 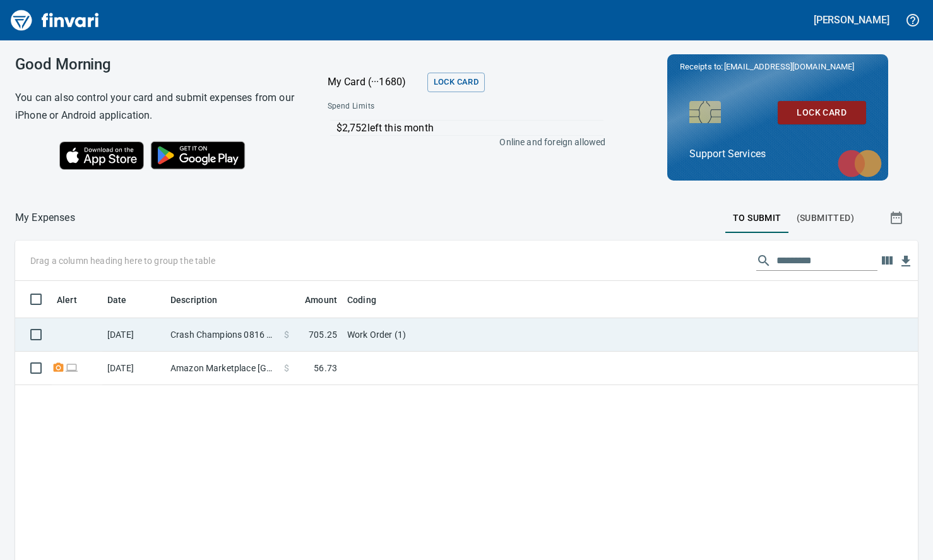 What do you see at coordinates (500, 334) in the screenshot?
I see `td: Work Order (1)` at bounding box center [500, 334].